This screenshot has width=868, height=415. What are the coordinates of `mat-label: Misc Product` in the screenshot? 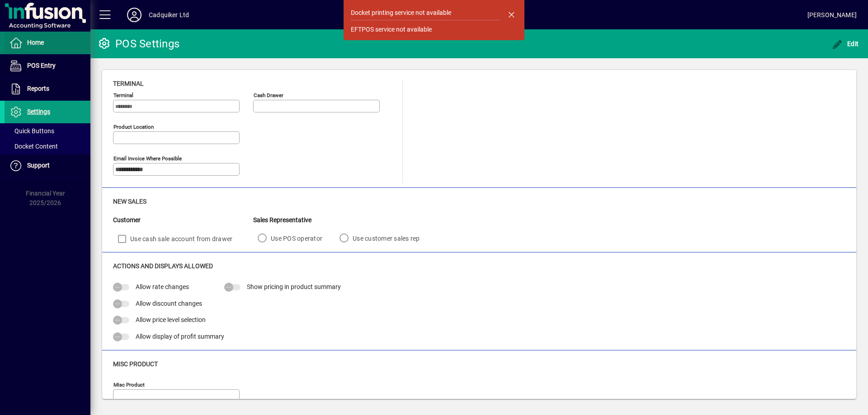 It's located at (129, 385).